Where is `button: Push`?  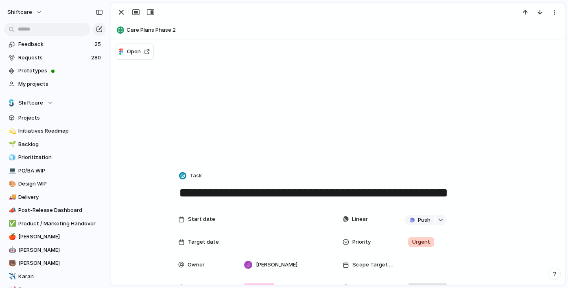 button: Push is located at coordinates (419, 220).